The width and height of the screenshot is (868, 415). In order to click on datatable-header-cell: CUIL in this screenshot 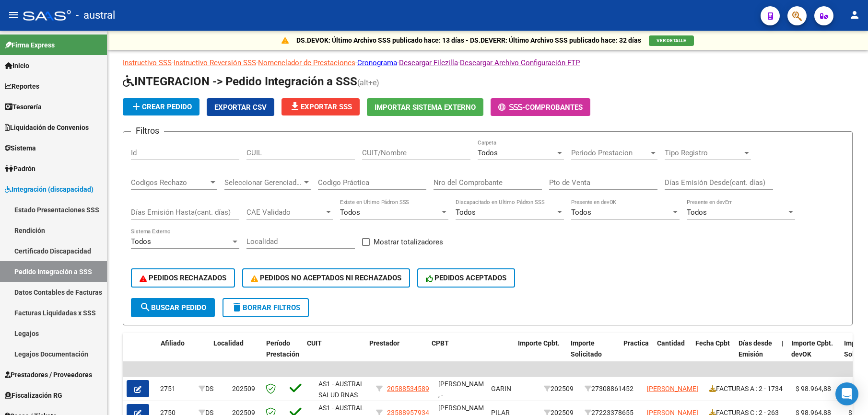, I will do `click(126, 354)`.